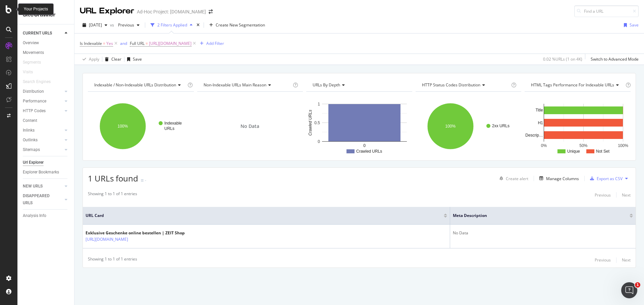 This screenshot has width=644, height=305. What do you see at coordinates (42, 110) in the screenshot?
I see `a: HTTP Codes` at bounding box center [42, 110].